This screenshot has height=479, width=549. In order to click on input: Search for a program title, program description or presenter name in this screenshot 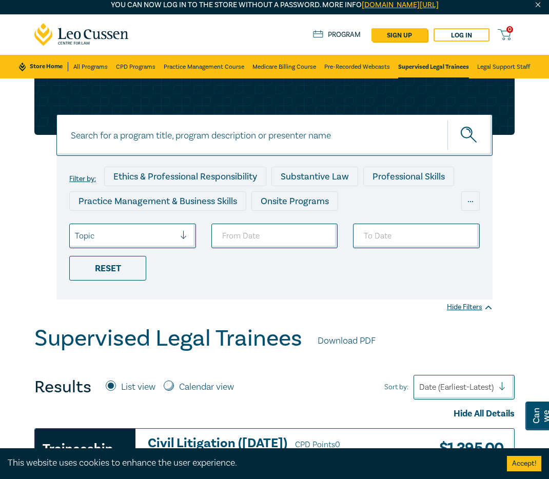, I will do `click(275, 135)`.